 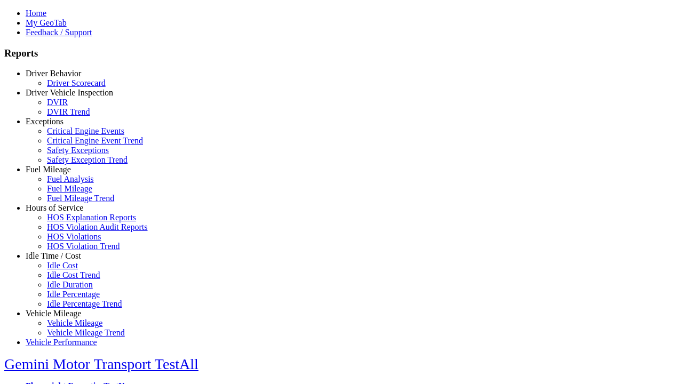 I want to click on a: Critical Engine Event Trend, so click(x=95, y=140).